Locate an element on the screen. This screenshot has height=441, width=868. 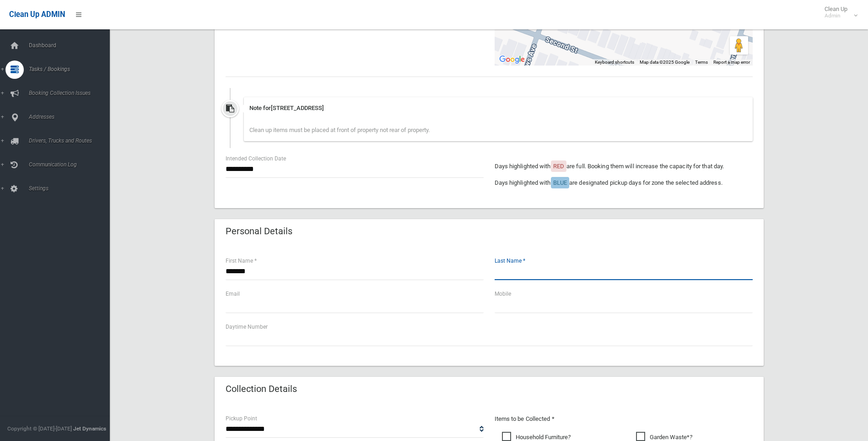
span: Dashboard is located at coordinates (71, 45).